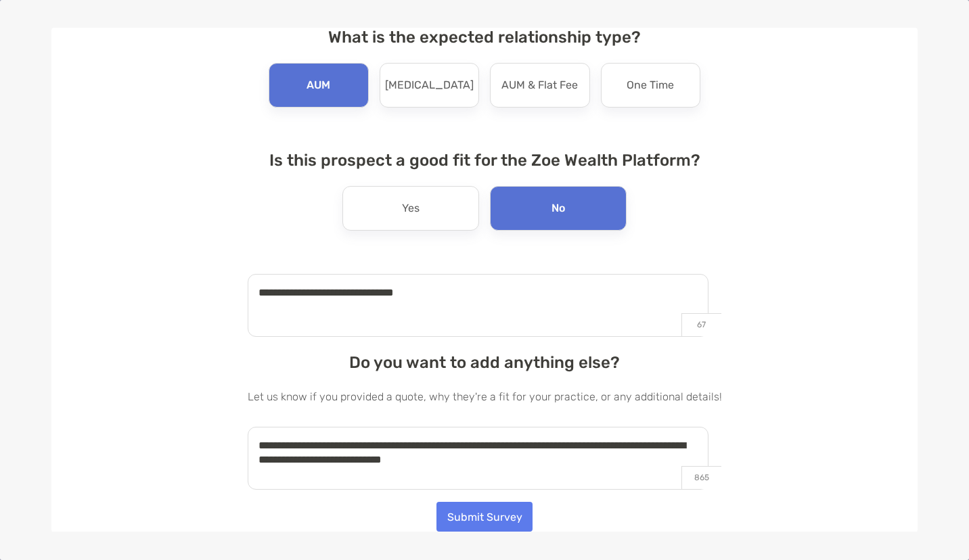  What do you see at coordinates (484, 37) in the screenshot?
I see `h4: What is the expected relationship type?` at bounding box center [484, 37].